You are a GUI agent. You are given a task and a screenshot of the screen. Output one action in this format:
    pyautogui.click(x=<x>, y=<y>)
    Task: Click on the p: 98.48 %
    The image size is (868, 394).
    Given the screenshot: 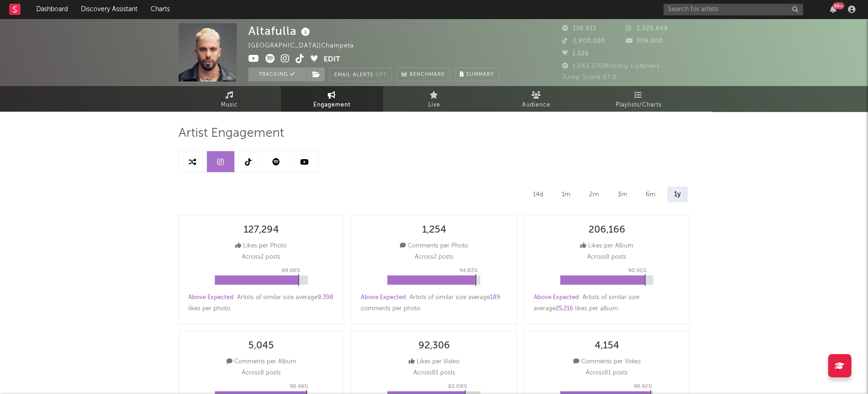 What is the action you would take?
    pyautogui.click(x=299, y=386)
    